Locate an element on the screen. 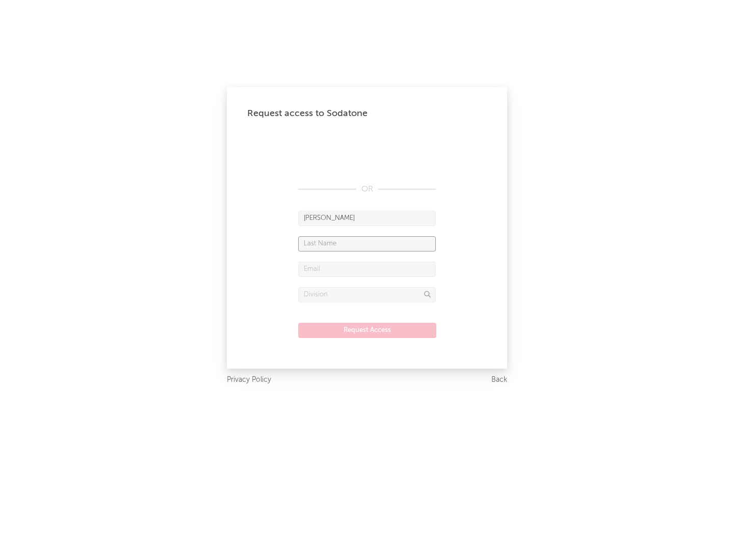  div: Request access to Sodatone is located at coordinates (367, 114).